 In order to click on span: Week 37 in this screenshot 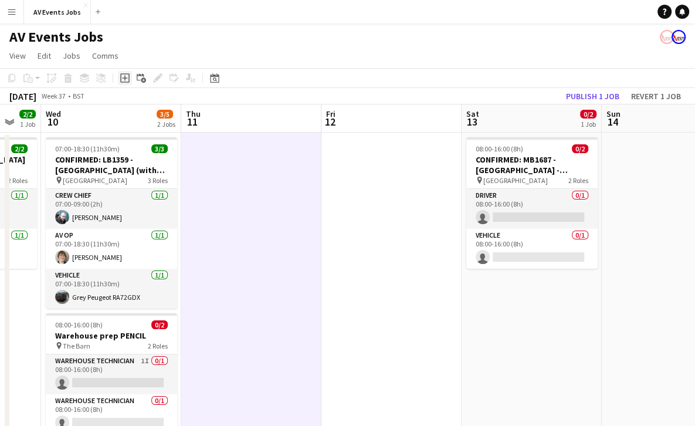, I will do `click(53, 96)`.